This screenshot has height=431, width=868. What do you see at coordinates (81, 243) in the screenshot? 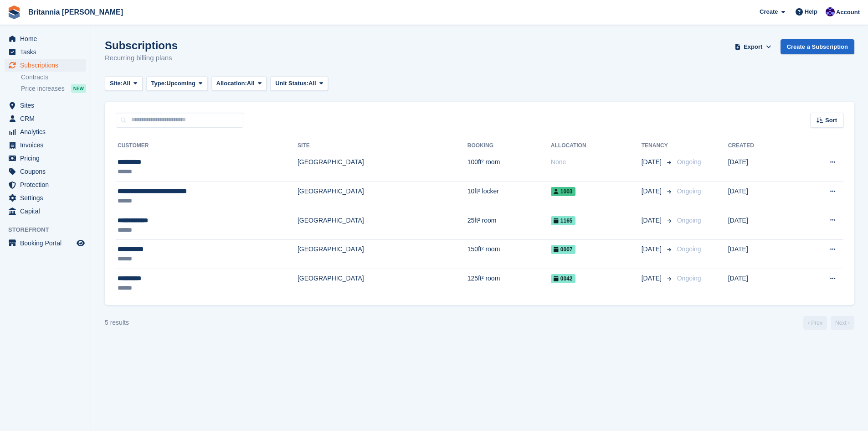
I see `a: Preview store` at bounding box center [81, 243].